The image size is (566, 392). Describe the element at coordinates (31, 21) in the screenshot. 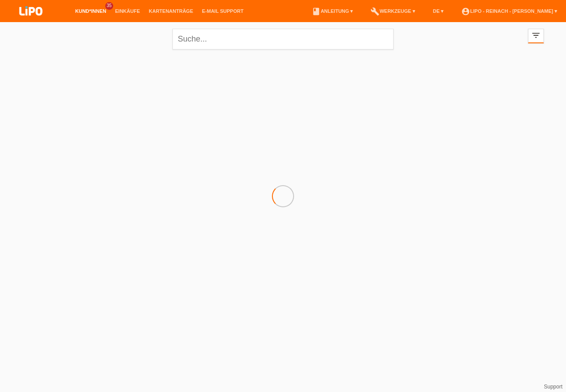

I see `a: LIPO pay` at that location.